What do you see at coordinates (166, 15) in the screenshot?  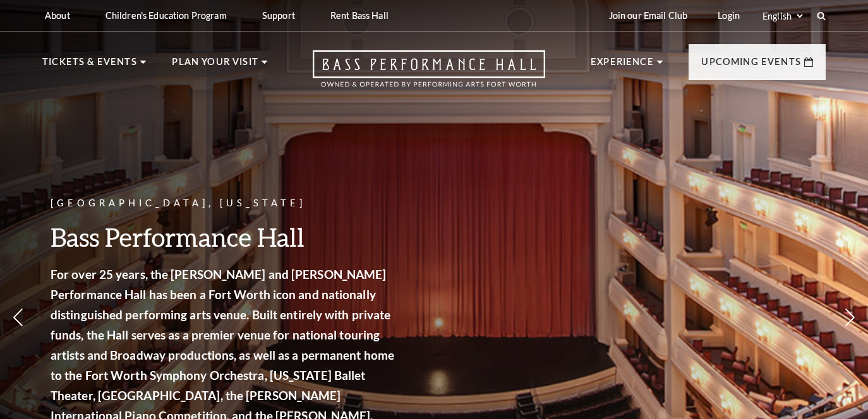 I see `p: Children's Education Program` at bounding box center [166, 15].